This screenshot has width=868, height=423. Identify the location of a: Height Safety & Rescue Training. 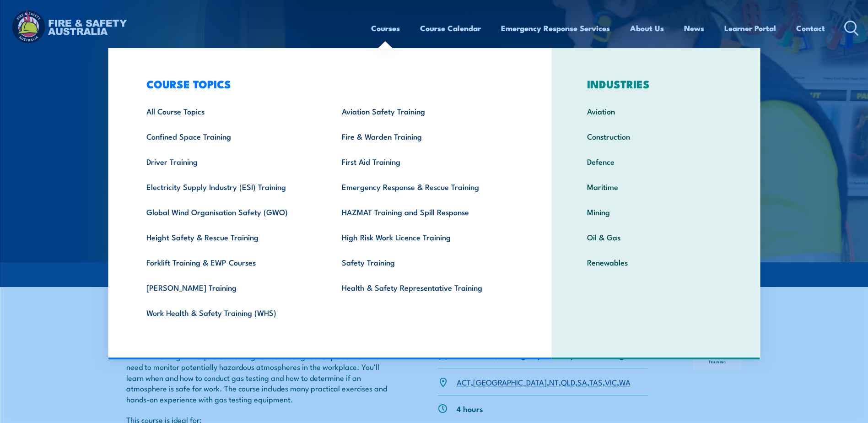
(230, 237).